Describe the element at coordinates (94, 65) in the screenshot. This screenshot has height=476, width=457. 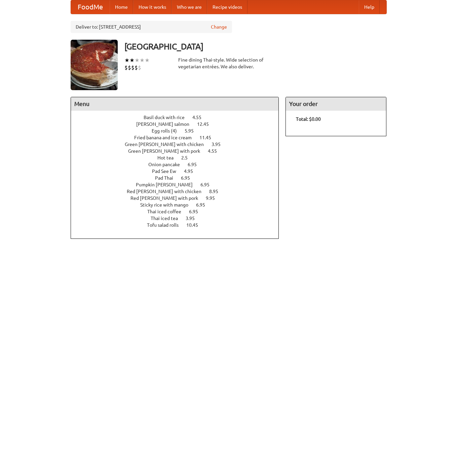
I see `img: angular.jpg` at that location.